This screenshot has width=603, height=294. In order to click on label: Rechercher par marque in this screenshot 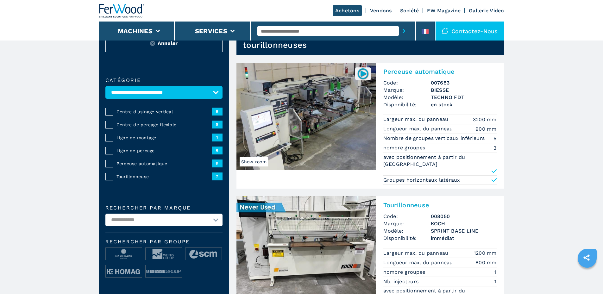, I will do `click(164, 208)`.